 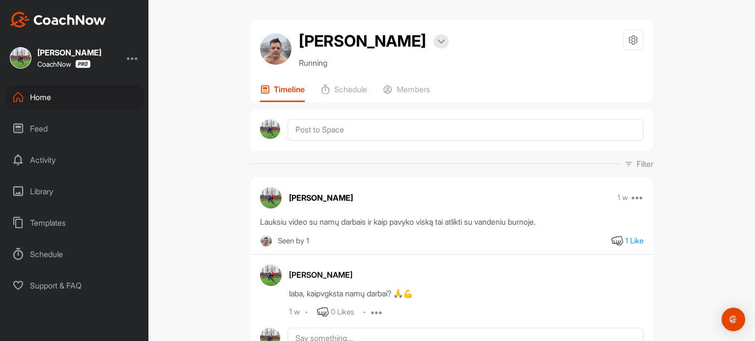 What do you see at coordinates (623, 198) in the screenshot?
I see `p: 1 w` at bounding box center [623, 198].